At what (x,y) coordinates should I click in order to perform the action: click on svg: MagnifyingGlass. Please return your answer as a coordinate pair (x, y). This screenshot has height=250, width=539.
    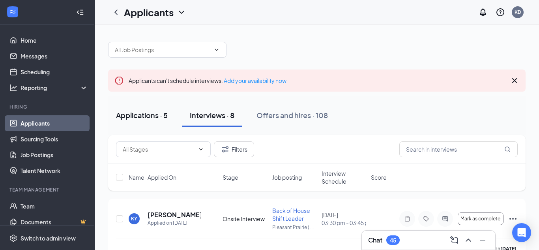
    Looking at the image, I should click on (507, 149).